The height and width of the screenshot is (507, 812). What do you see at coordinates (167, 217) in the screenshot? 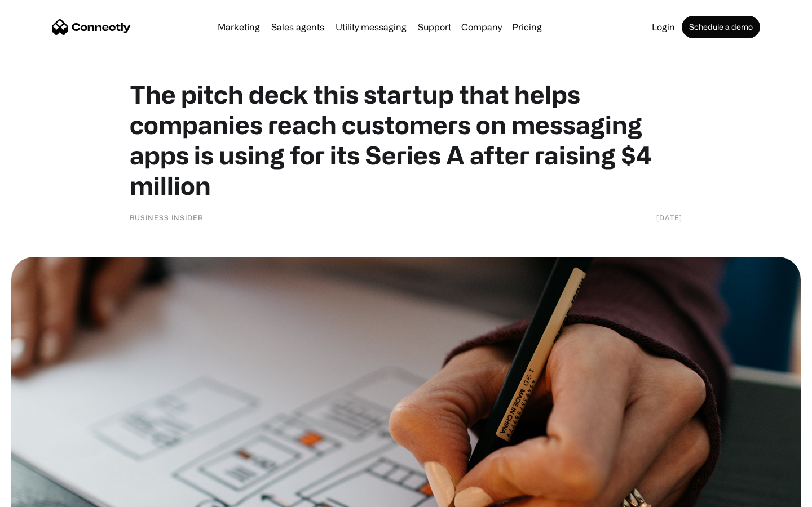
I see `div: Business Insider` at bounding box center [167, 217].